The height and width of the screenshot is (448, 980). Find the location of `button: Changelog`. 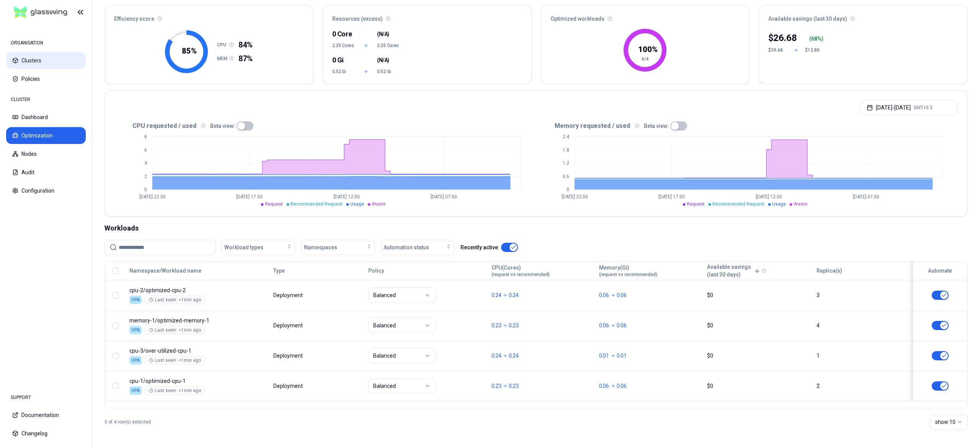

button: Changelog is located at coordinates (46, 434).